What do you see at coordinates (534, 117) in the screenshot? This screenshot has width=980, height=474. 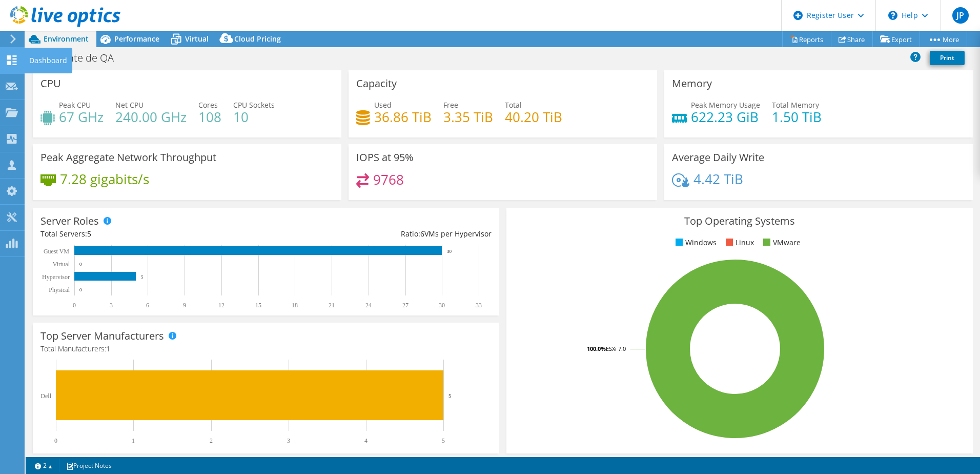 I see `h4: 40.20 TiB` at bounding box center [534, 117].